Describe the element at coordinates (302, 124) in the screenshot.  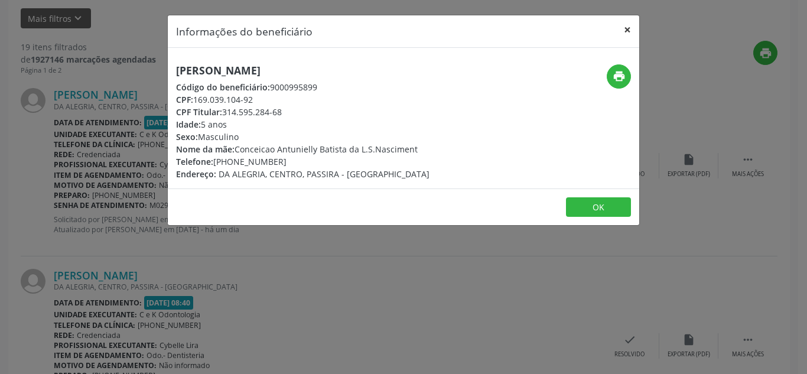
I see `div: 5 anos` at that location.